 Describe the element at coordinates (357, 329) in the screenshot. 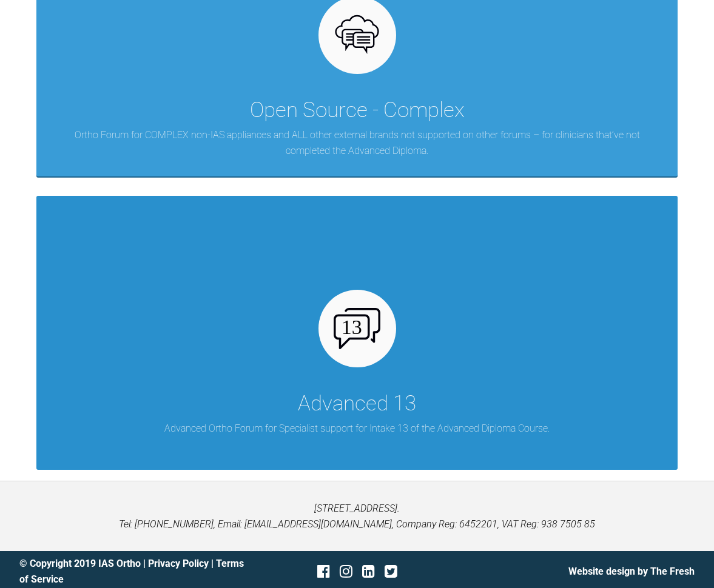

I see `img: advanced-13.47c9b60d.svg` at that location.